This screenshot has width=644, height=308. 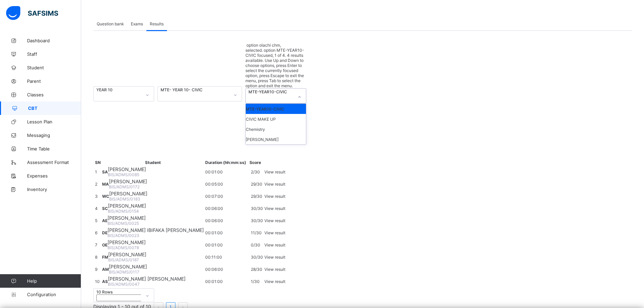 I want to click on span: SA, so click(x=105, y=172).